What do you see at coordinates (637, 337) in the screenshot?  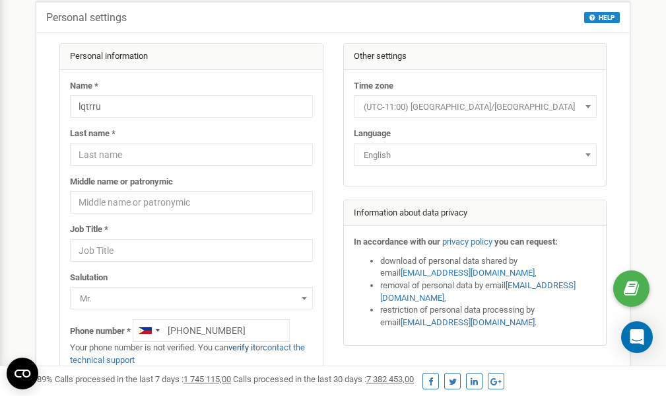 I see `div: Open Intercom Messenger` at bounding box center [637, 337].